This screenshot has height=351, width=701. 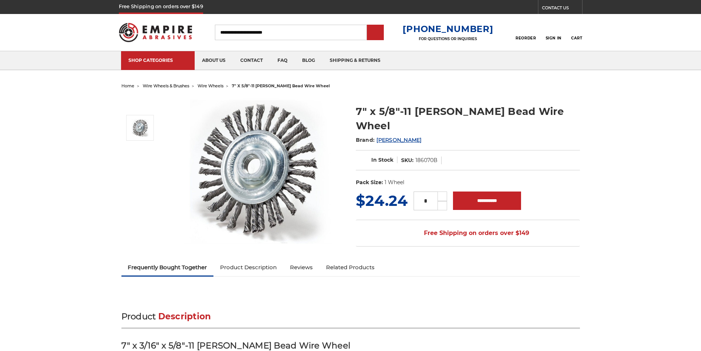 I want to click on a: shipping & returns, so click(x=355, y=60).